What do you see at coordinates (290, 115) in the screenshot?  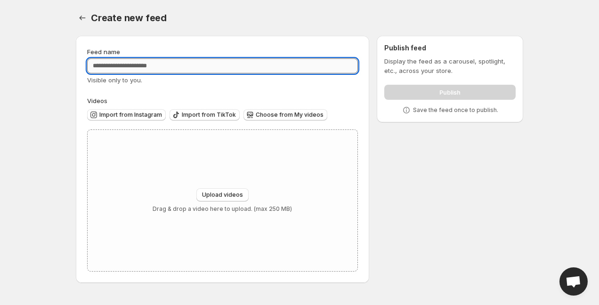 I see `span: Choose from My videos` at bounding box center [290, 115].